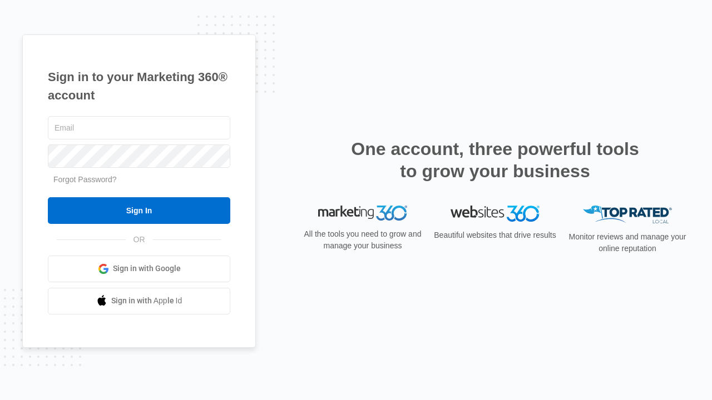  What do you see at coordinates (139, 301) in the screenshot?
I see `a: Sign in with Apple Id` at bounding box center [139, 301].